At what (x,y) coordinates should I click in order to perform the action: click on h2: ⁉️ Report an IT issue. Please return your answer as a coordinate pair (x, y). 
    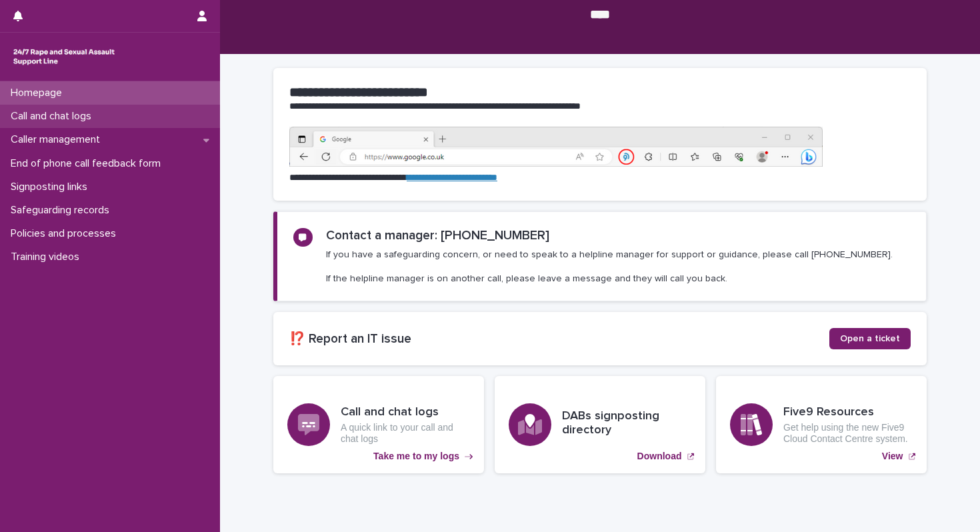
    Looking at the image, I should click on (559, 339).